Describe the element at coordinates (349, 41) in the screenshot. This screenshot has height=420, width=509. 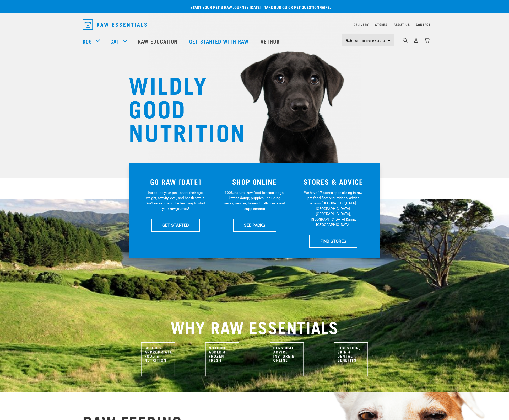
I see `img: van-moving.png` at that location.